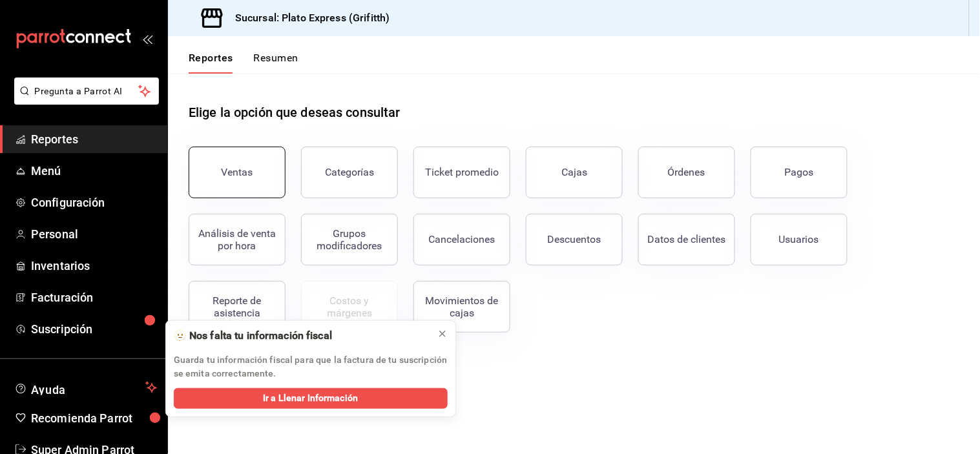  Describe the element at coordinates (574, 172) in the screenshot. I see `div: Cajas` at that location.